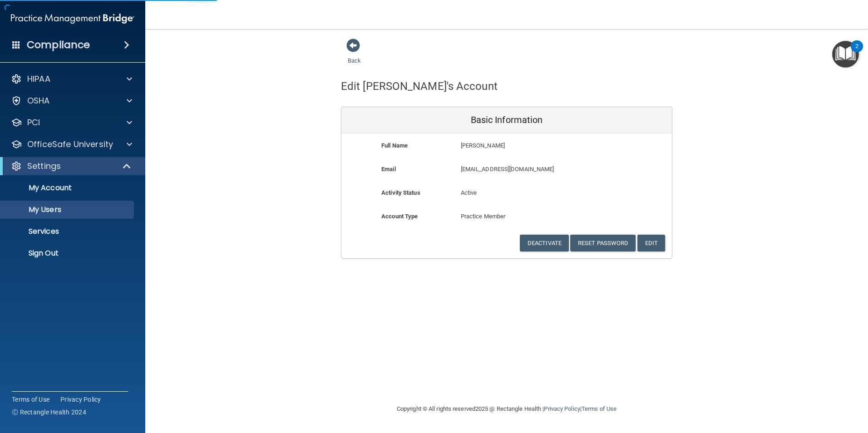  I want to click on a: OfficeSafe University, so click(71, 144).